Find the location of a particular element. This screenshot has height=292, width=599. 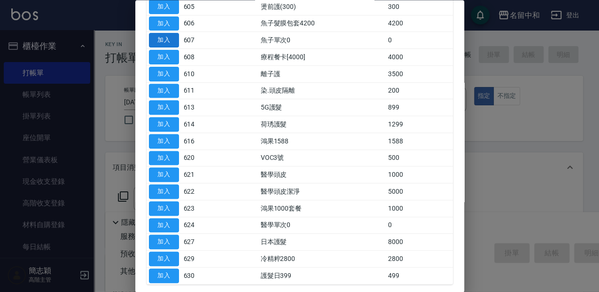

td: 629 is located at coordinates (201, 259).